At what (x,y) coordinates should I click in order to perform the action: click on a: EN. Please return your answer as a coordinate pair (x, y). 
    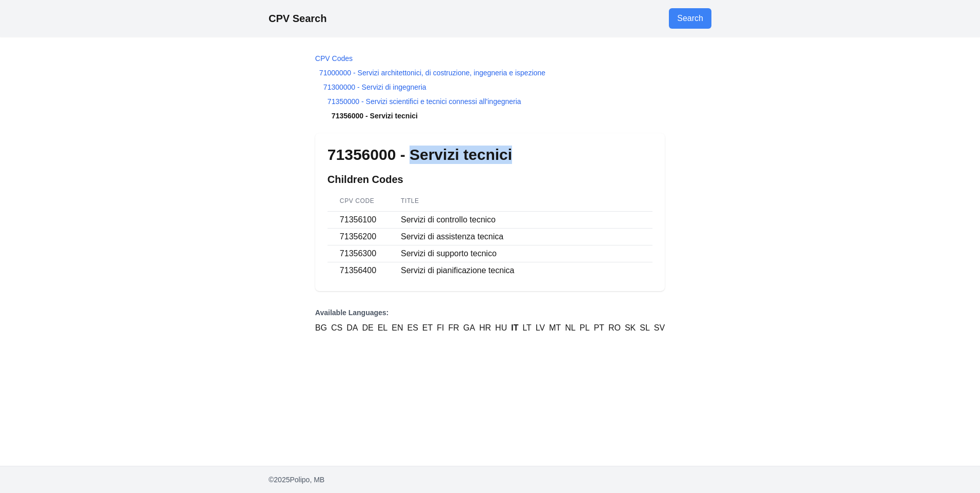
    Looking at the image, I should click on (397, 328).